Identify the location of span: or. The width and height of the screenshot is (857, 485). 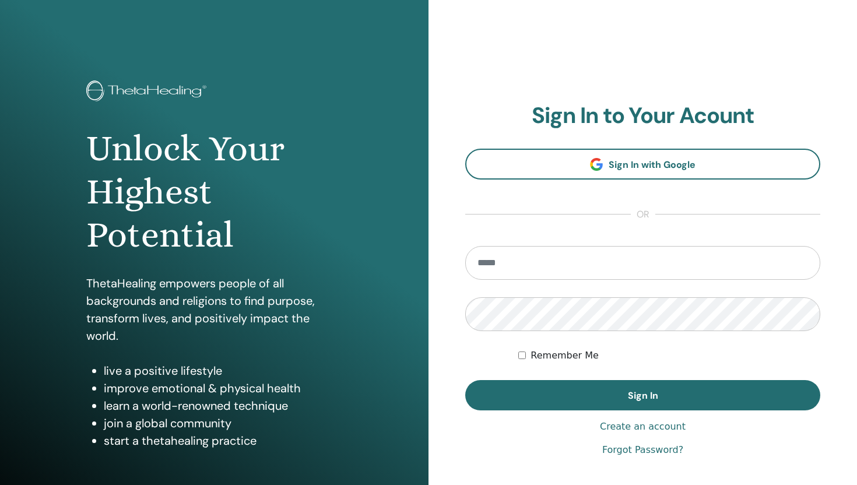
(643, 215).